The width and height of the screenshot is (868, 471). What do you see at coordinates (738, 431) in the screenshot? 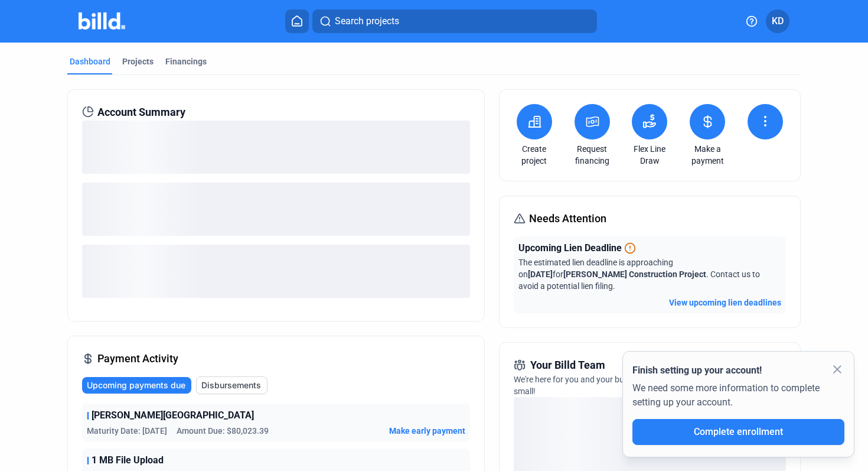
I see `span: Complete enrollment` at bounding box center [738, 431].